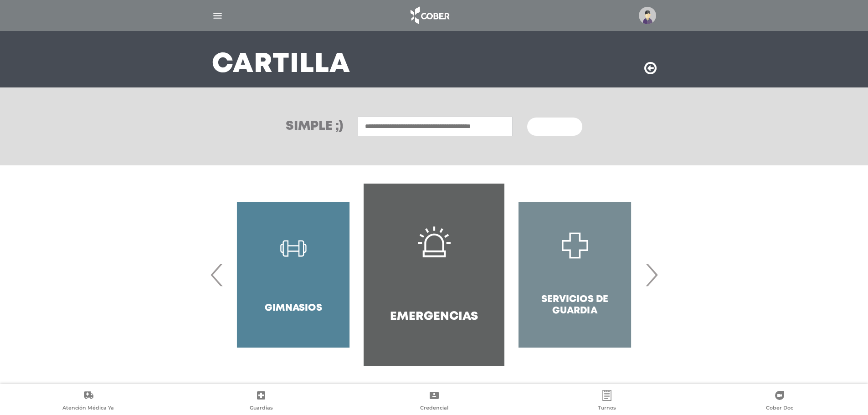  Describe the element at coordinates (647, 15) in the screenshot. I see `img: profile-placeholder.svg` at that location.